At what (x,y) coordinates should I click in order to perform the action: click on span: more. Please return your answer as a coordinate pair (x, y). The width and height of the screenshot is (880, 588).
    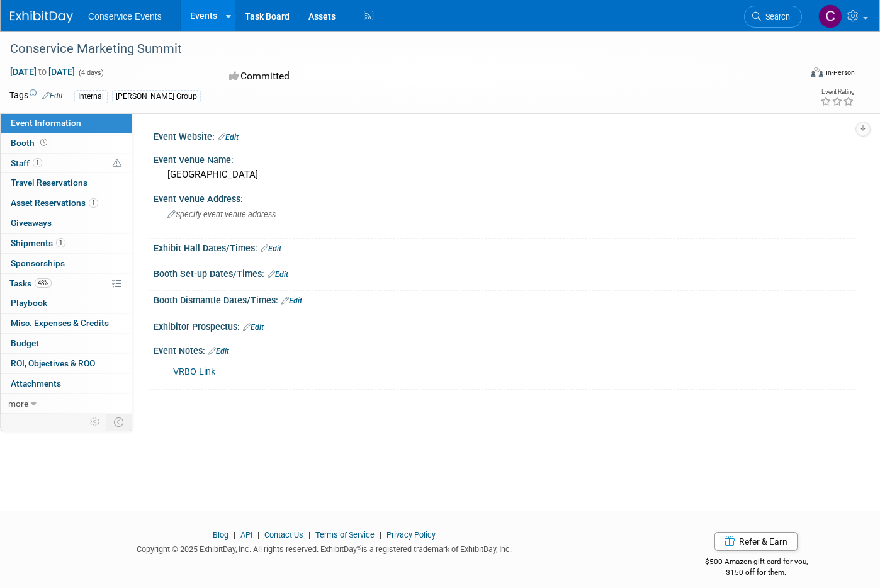
    Looking at the image, I should click on (18, 403).